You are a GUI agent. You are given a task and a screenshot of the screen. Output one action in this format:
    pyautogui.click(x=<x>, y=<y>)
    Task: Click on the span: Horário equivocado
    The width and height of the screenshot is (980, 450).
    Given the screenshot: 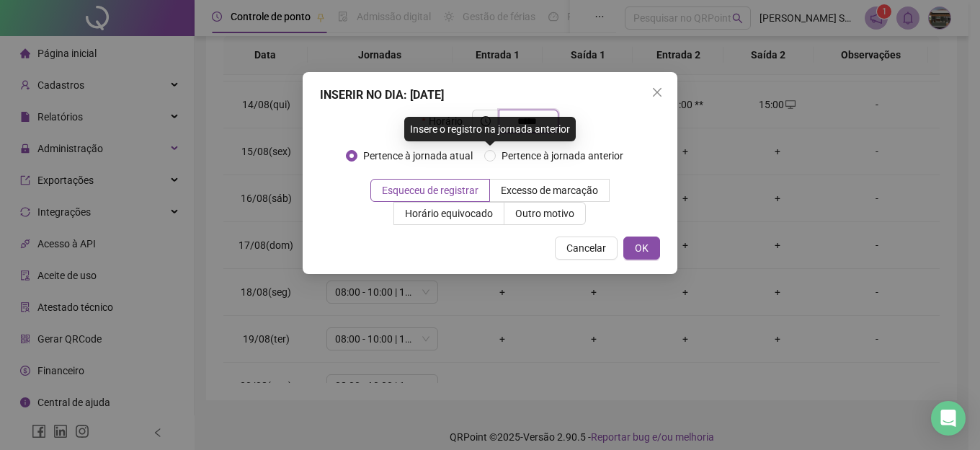 What is the action you would take?
    pyautogui.click(x=449, y=213)
    